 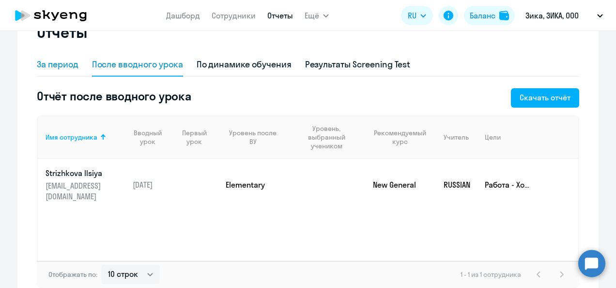 What do you see at coordinates (507, 184) in the screenshot?
I see `p: Работа - Хочется свободно и легко общаться с коллегами из разных стран` at bounding box center [507, 184].